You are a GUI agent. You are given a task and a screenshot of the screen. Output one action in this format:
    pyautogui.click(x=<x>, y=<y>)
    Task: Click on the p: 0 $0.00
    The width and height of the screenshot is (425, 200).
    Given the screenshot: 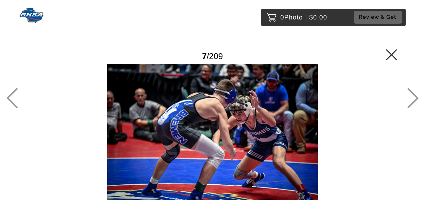 What is the action you would take?
    pyautogui.click(x=304, y=17)
    